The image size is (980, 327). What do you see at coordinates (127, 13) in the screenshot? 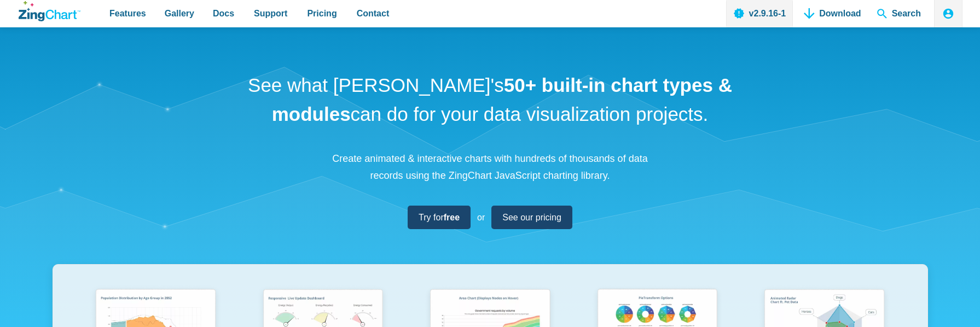
I see `span: Features` at bounding box center [127, 13].